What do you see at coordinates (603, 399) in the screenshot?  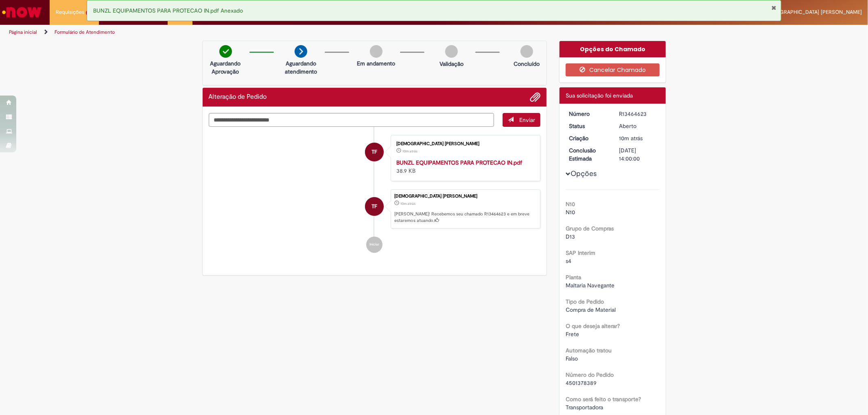 I see `b: Como será feito o transporte?` at bounding box center [603, 399].